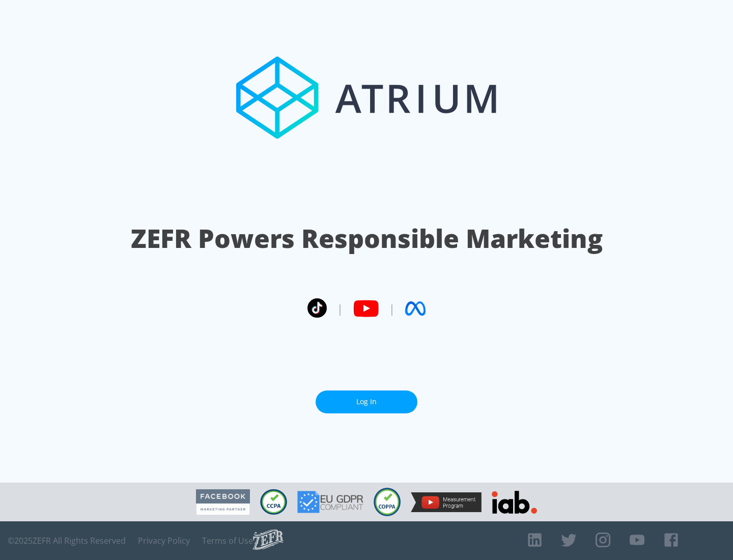  Describe the element at coordinates (387, 502) in the screenshot. I see `img: COPPA Compliant` at that location.